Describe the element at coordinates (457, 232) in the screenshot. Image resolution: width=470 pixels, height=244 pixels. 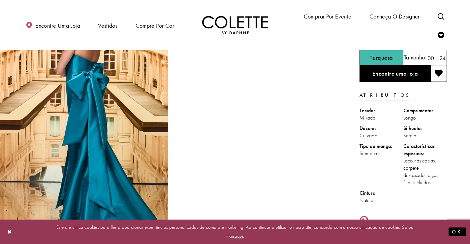
I see `font: OK` at that location.